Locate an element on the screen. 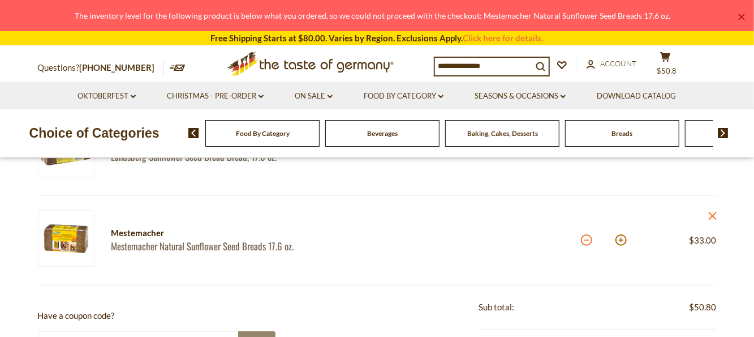  span: Baking, Cakes, Desserts is located at coordinates (503, 133).